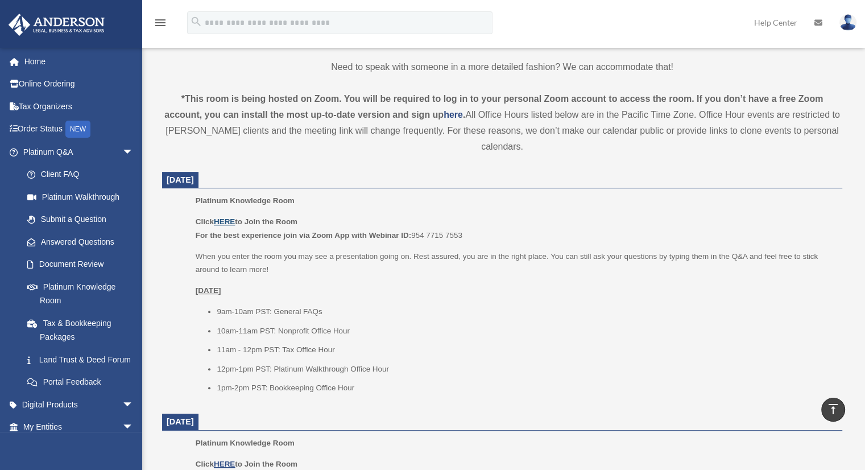 Image resolution: width=865 pixels, height=470 pixels. What do you see at coordinates (160, 23) in the screenshot?
I see `i: menu` at bounding box center [160, 23].